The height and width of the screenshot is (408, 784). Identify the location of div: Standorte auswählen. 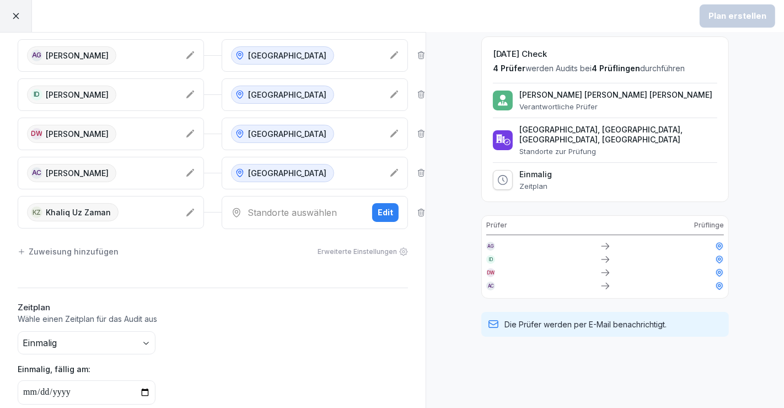
(297, 212).